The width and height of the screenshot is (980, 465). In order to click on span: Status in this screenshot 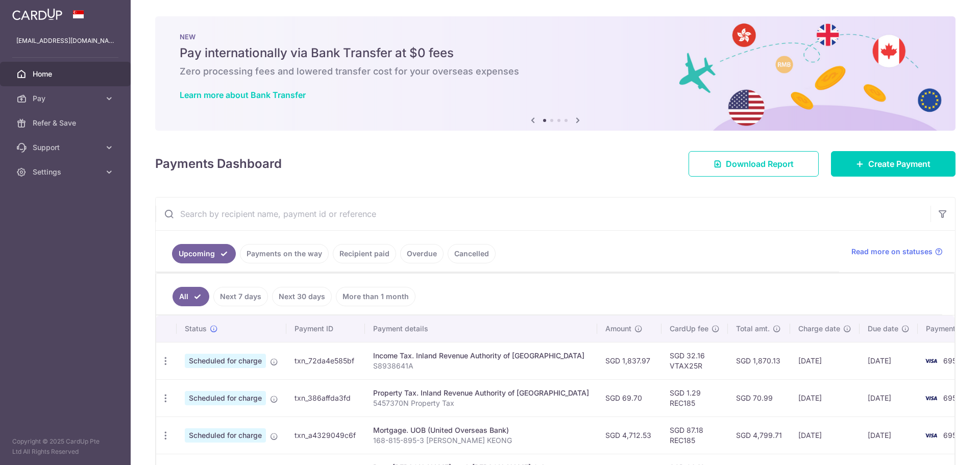, I will do `click(195, 329)`.